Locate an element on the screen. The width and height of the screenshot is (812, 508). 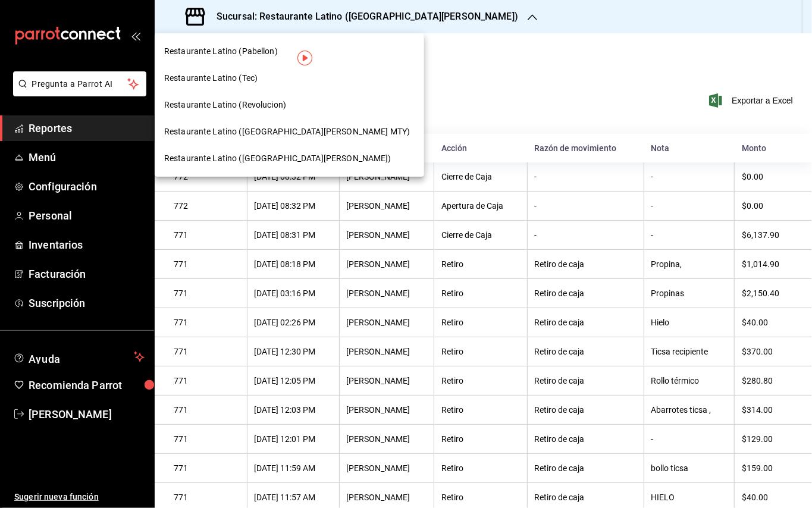
span: Restaurante Latino (Revolucion) is located at coordinates (224, 104).